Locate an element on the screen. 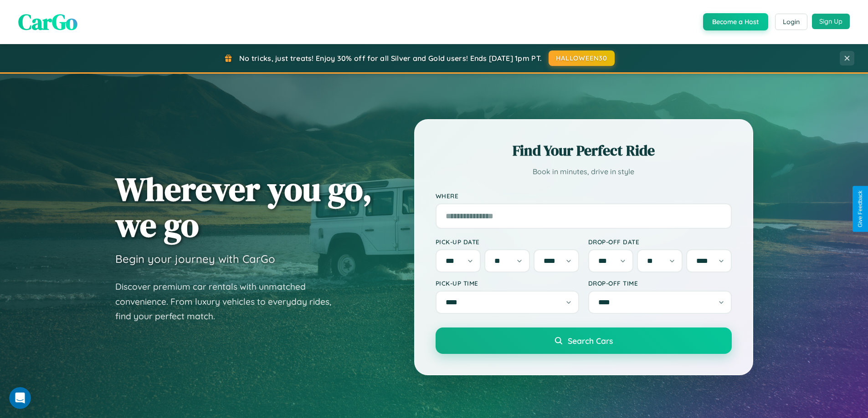 The image size is (868, 418). button: Login is located at coordinates (791, 22).